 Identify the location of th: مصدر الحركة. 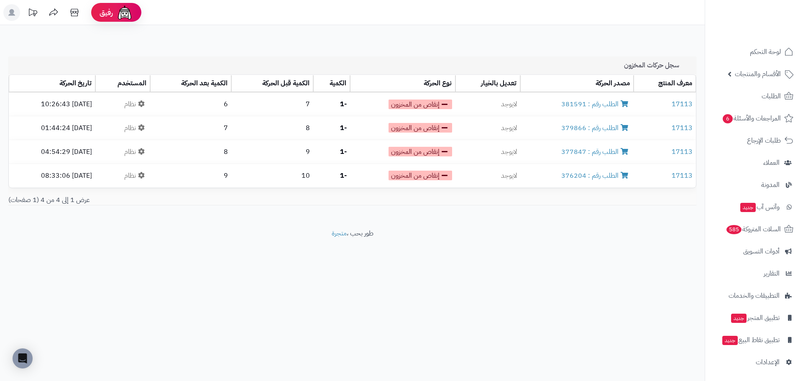
(577, 84).